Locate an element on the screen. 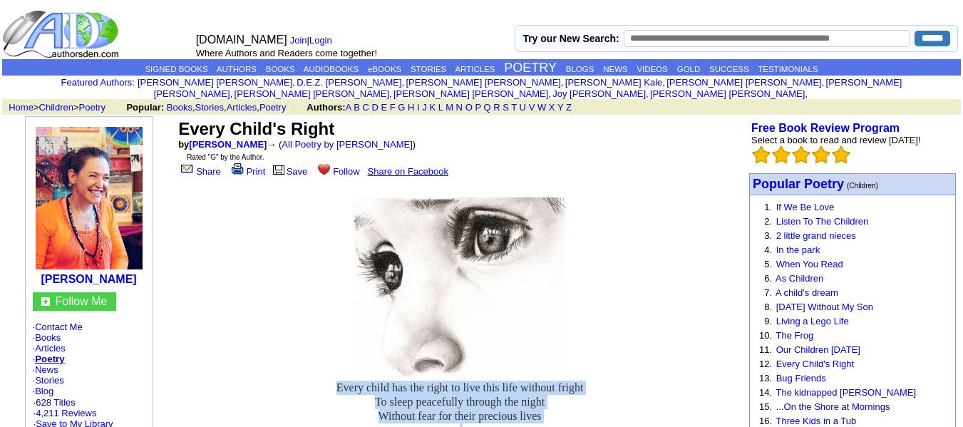  a: Popular Poetry is located at coordinates (798, 184).